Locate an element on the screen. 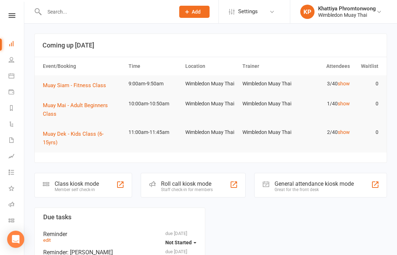 The height and width of the screenshot is (255, 397). th: Time is located at coordinates (154, 66).